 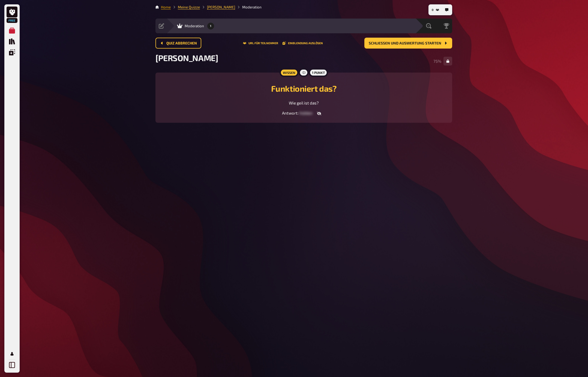 What do you see at coordinates (12, 53) in the screenshot?
I see `a: Einblendungen` at bounding box center [12, 53].